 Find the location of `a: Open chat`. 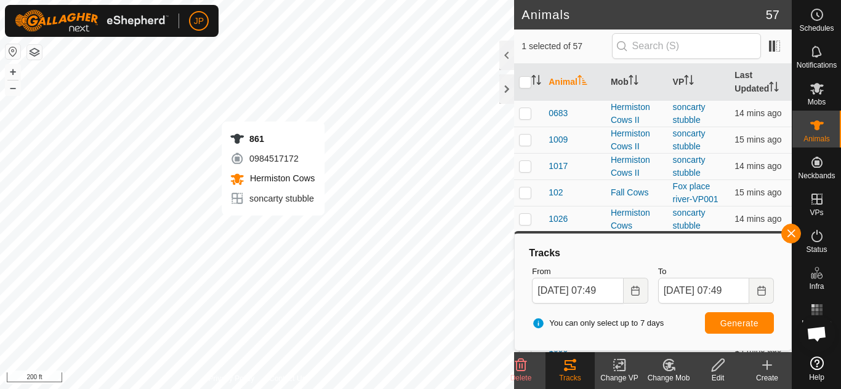

a: Open chat is located at coordinates (817, 334).